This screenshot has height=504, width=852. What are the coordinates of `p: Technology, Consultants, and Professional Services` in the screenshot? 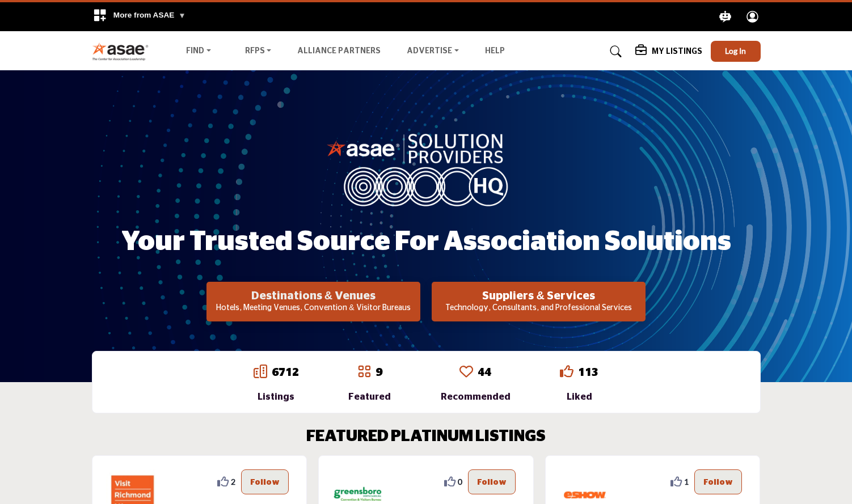 It's located at (538, 308).